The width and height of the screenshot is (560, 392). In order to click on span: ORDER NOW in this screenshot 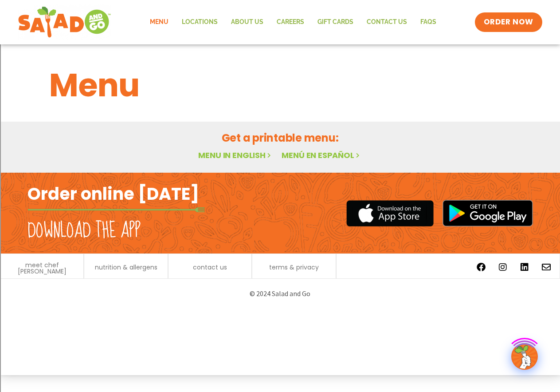, I will do `click(509, 22)`.